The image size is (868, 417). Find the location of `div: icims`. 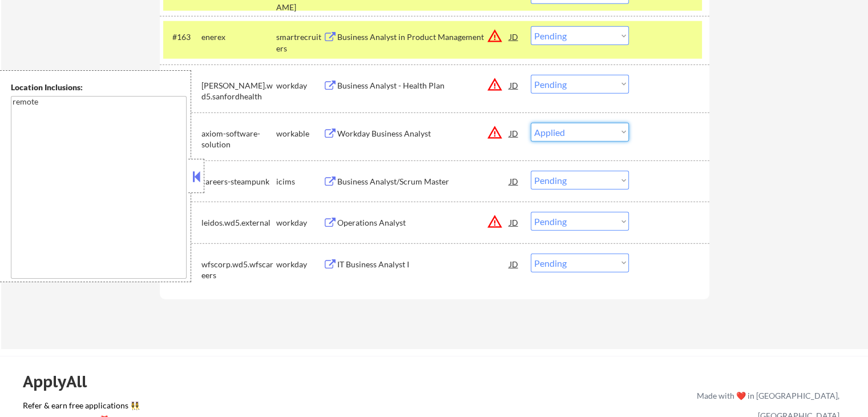

div: icims is located at coordinates (299, 182).